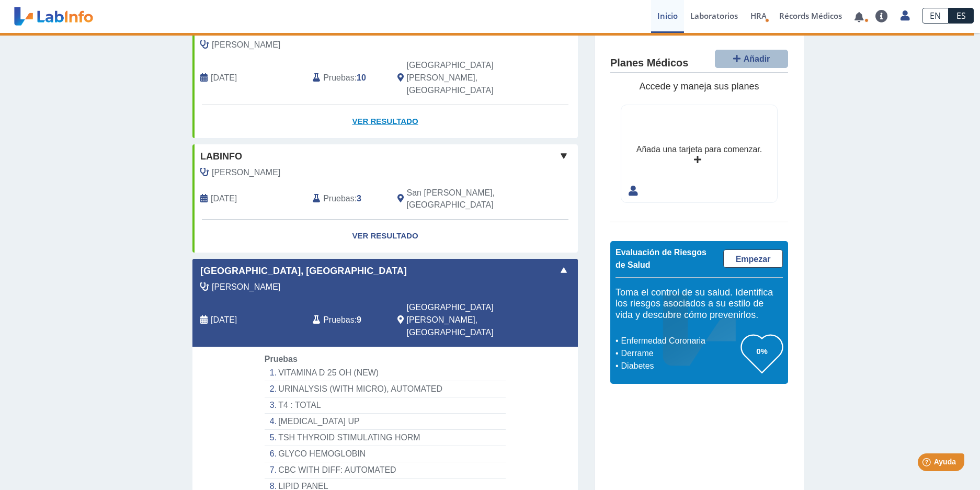 The height and width of the screenshot is (490, 980). Describe the element at coordinates (757, 59) in the screenshot. I see `span: Añadir` at that location.